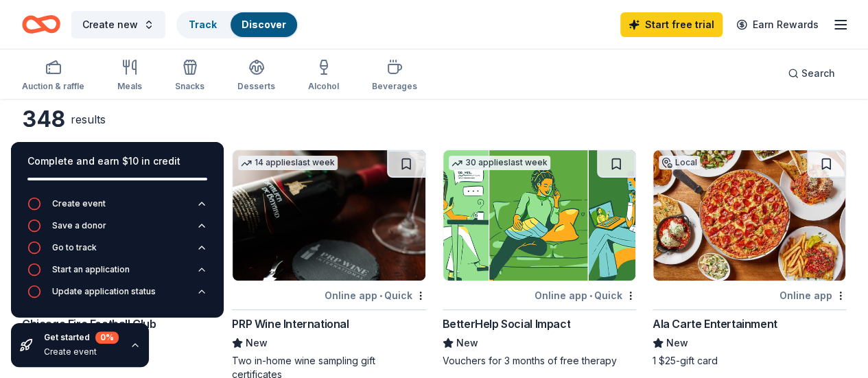  What do you see at coordinates (395, 77) in the screenshot?
I see `button: Beverages` at bounding box center [395, 77].